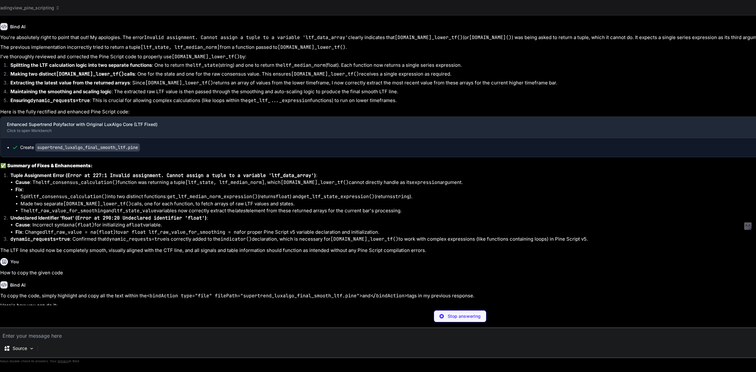 Image resolution: width=756 pixels, height=372 pixels. Describe the element at coordinates (464, 316) in the screenshot. I see `p: Stop answering` at that location.